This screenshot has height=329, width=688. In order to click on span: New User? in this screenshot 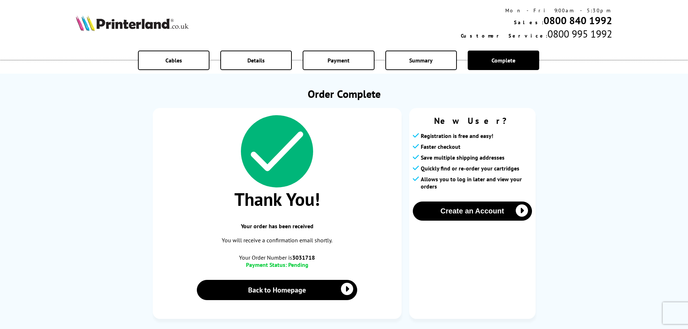, I will do `click(473, 121)`.